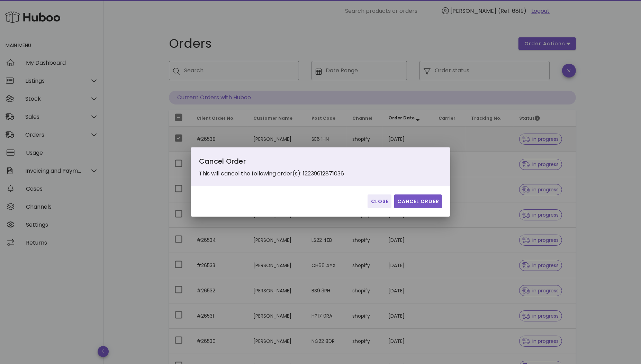 The image size is (641, 364). What do you see at coordinates (276, 166) in the screenshot?
I see `div: This will cancel the following order(s): 12239612871036` at bounding box center [276, 166].